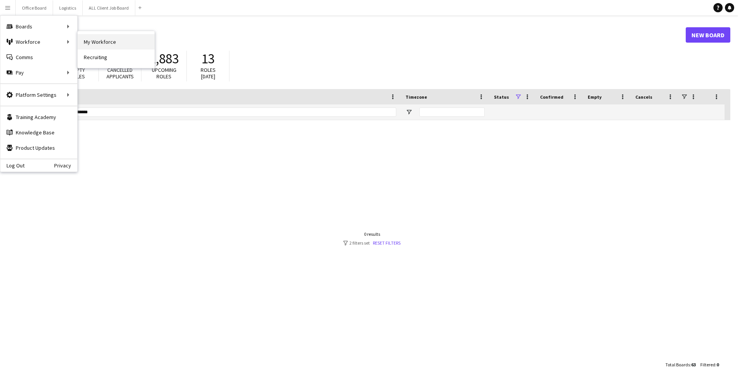  I want to click on a: Training Academy, so click(39, 117).